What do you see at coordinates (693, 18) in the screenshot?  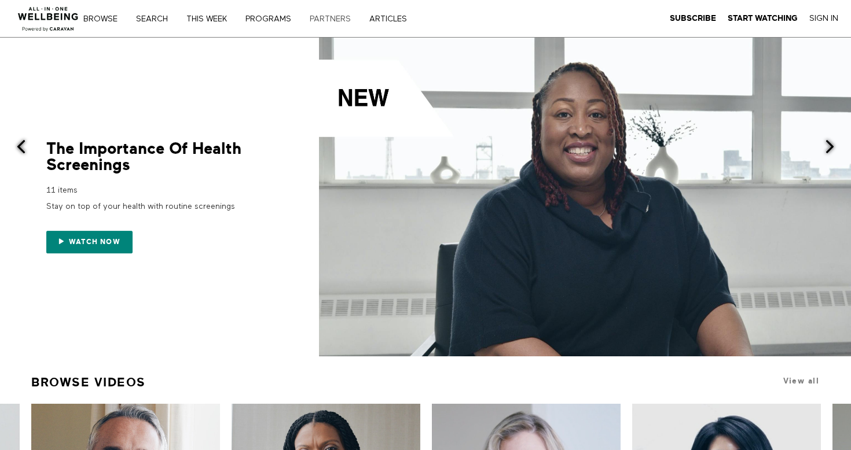 I see `strong: Subscribe` at bounding box center [693, 18].